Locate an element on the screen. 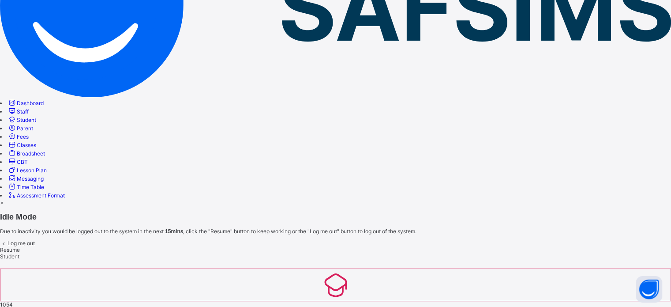 This screenshot has width=671, height=307. a: CBT is located at coordinates (18, 161).